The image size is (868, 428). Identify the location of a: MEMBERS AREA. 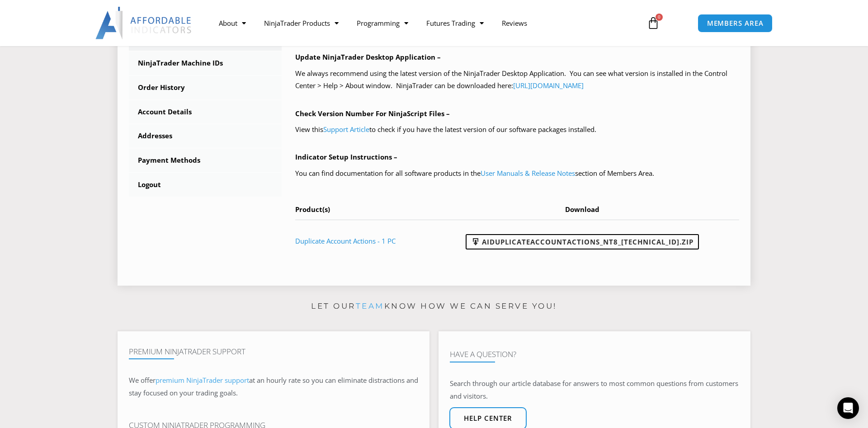
(735, 23).